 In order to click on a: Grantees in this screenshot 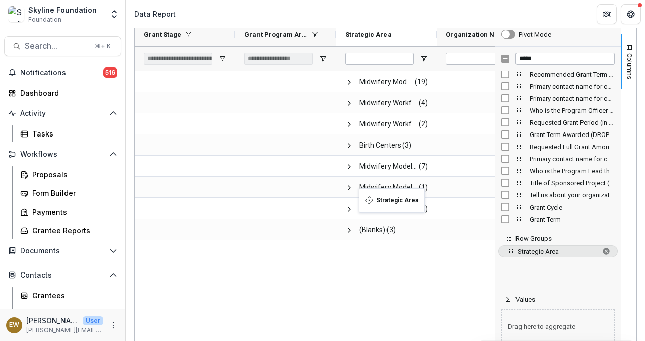, I will do `click(69, 295)`.